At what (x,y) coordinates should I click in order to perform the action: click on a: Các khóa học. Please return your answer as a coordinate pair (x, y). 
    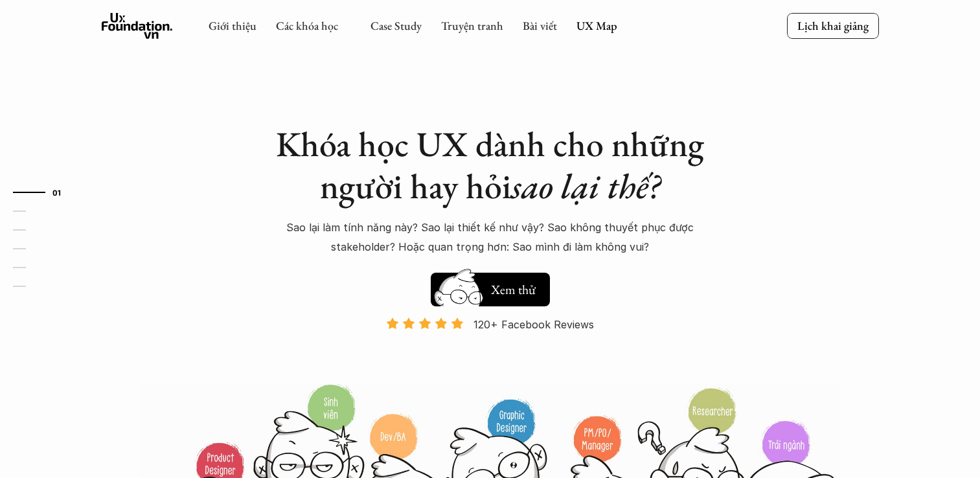
    Looking at the image, I should click on (307, 25).